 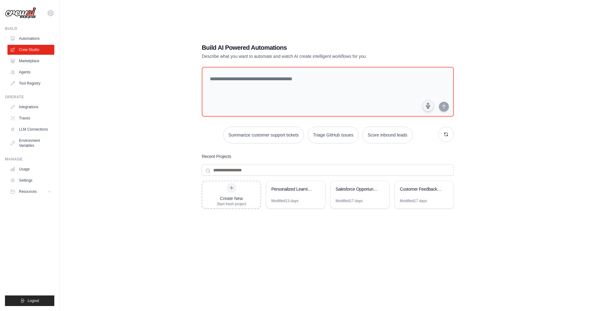 What do you see at coordinates (264, 135) in the screenshot?
I see `button: Summarize customer support tickets` at bounding box center [264, 135].